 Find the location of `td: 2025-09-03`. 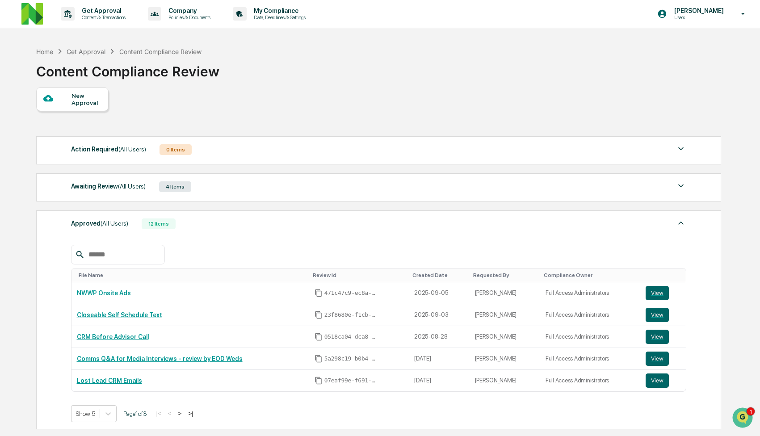

td: 2025-09-03 is located at coordinates (439, 315).